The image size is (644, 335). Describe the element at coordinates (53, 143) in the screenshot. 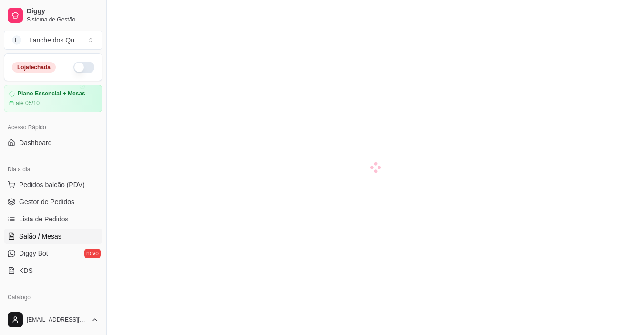

I see `a: Dashboard` at that location.